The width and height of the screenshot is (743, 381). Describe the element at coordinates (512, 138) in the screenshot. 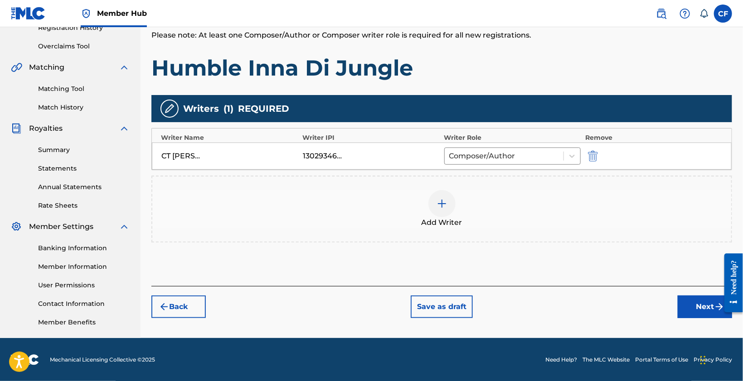

I see `div: Writer Role` at that location.